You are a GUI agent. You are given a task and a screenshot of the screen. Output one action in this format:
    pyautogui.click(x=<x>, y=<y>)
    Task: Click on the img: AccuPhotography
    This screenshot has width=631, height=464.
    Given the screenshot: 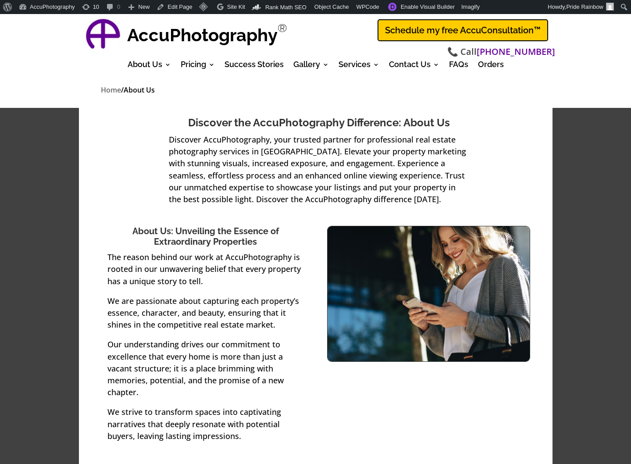 What is the action you would take?
    pyautogui.click(x=103, y=36)
    